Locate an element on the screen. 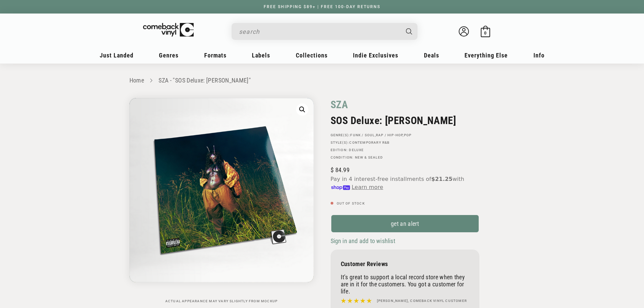  span: Genres is located at coordinates (169, 55).